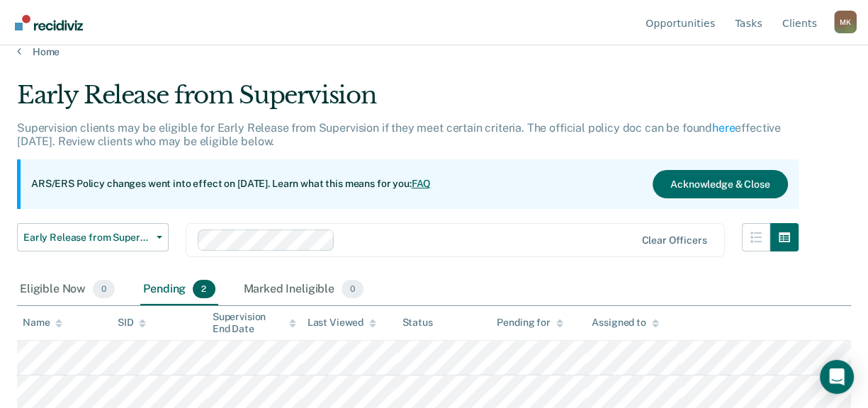 This screenshot has width=868, height=408. What do you see at coordinates (49, 23) in the screenshot?
I see `img: Recidiviz` at bounding box center [49, 23].